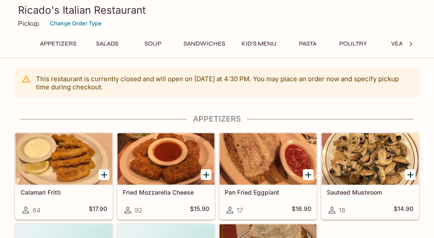 This screenshot has height=238, width=434. What do you see at coordinates (166, 159) in the screenshot?
I see `div: Fried Mozzarella Cheese` at bounding box center [166, 159].